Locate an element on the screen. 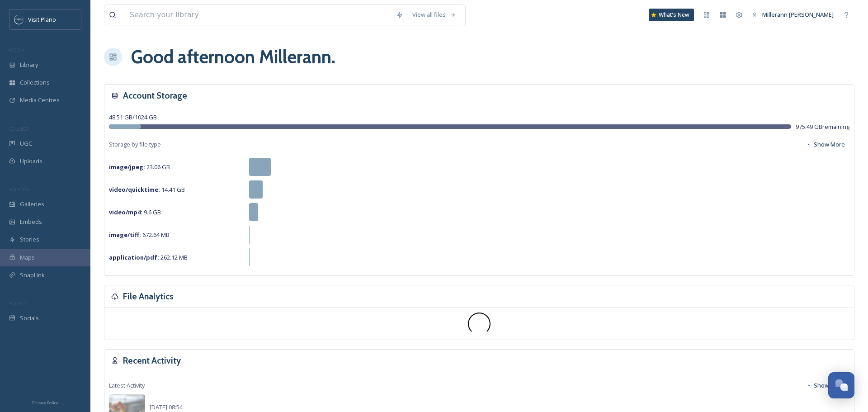  h3: Recent Activity is located at coordinates (152, 360).